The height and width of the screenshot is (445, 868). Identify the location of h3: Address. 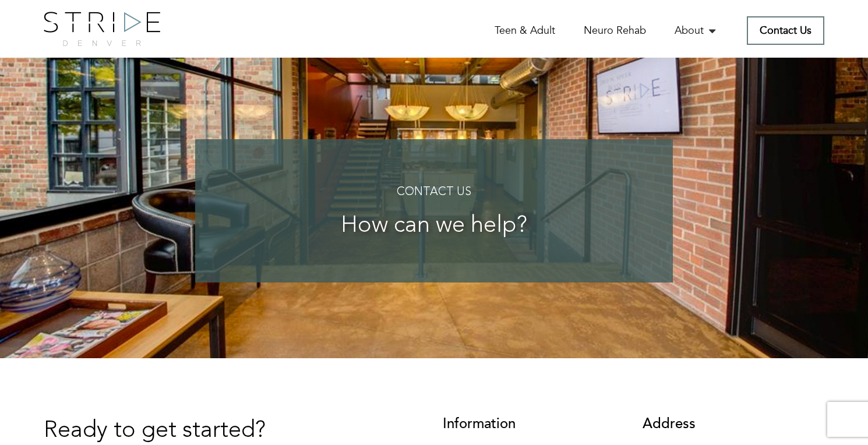
(733, 424).